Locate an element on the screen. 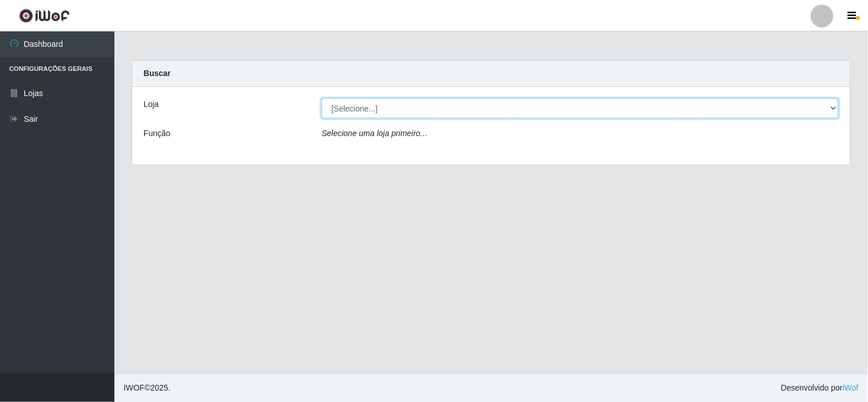  span: © 2025 . is located at coordinates (147, 388).